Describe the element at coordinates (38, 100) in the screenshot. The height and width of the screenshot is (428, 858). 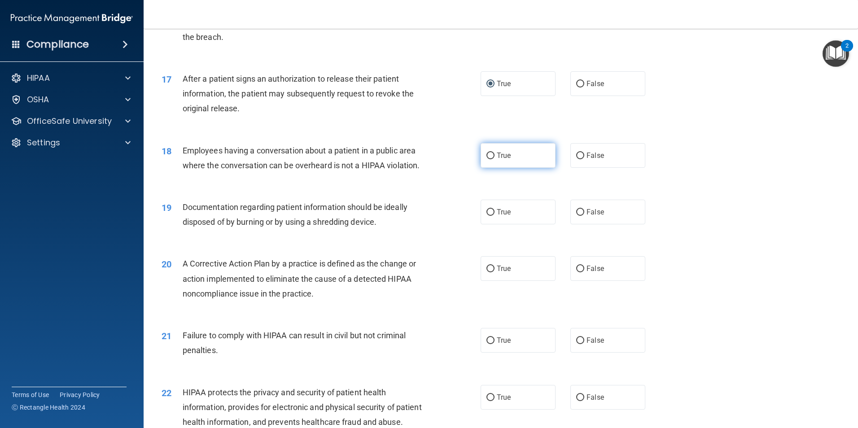
I see `p: OSHA` at that location.